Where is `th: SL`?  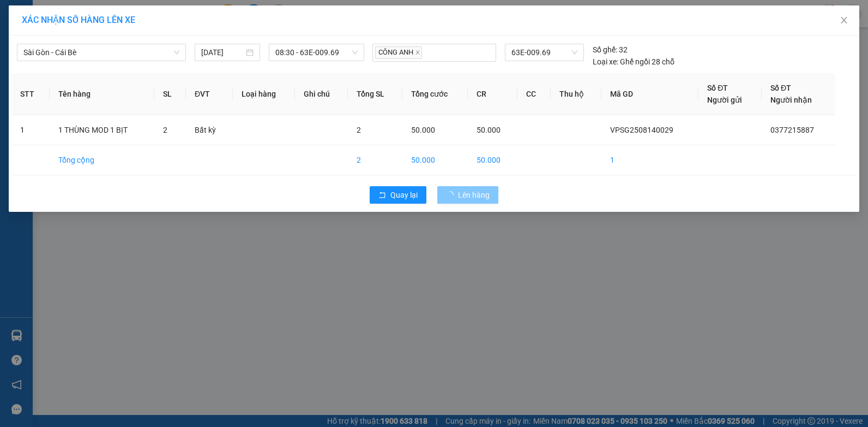 th: SL is located at coordinates (170, 94).